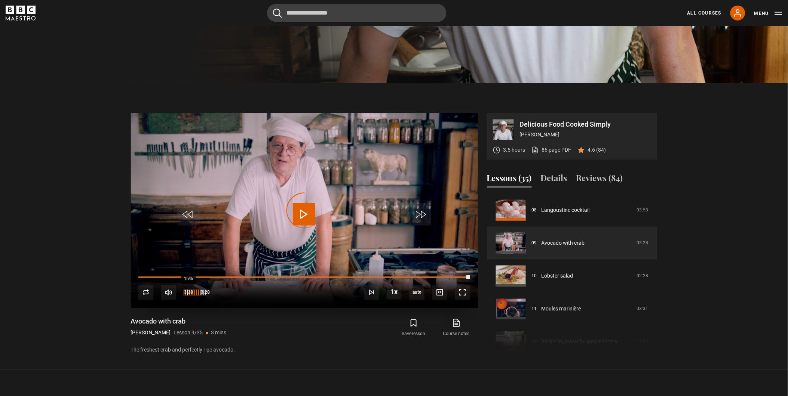  I want to click on a: Avocado with crab, so click(563, 243).